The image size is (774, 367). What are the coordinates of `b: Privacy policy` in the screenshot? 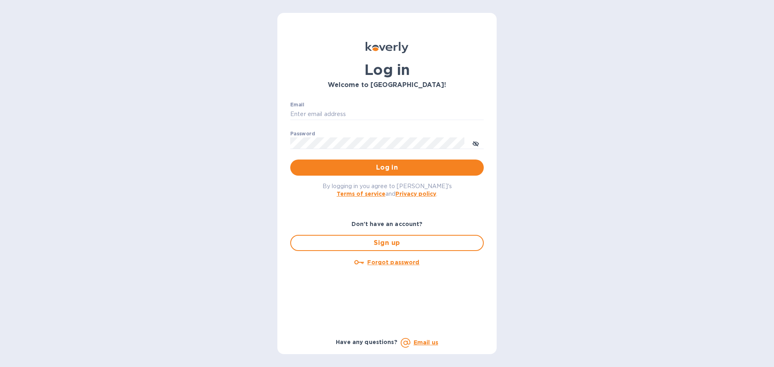 It's located at (415, 194).